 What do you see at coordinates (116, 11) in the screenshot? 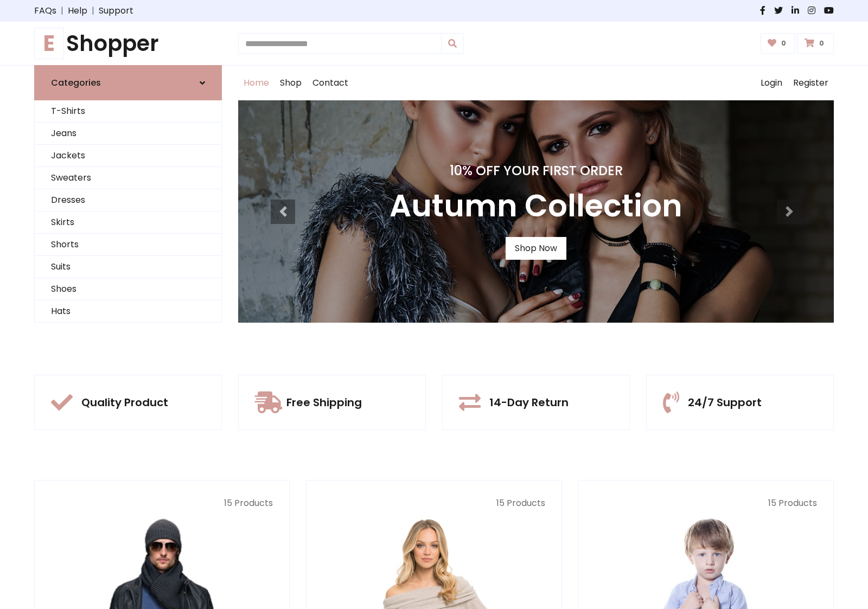
I see `a: Support` at bounding box center [116, 11].